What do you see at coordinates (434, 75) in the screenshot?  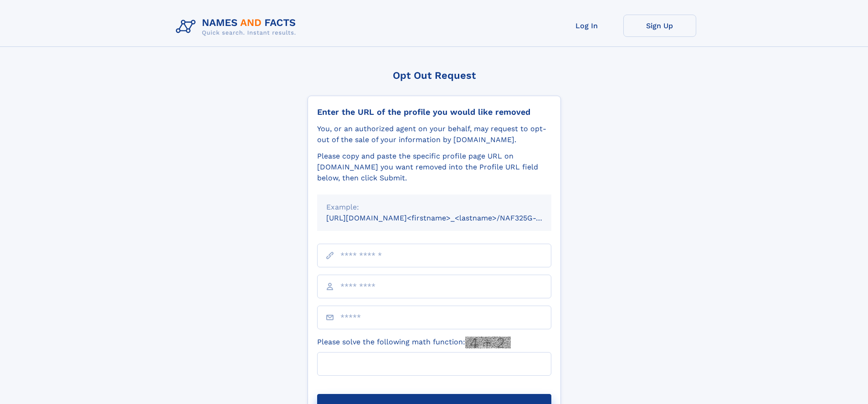 I see `div: Opt Out Request` at bounding box center [434, 75].